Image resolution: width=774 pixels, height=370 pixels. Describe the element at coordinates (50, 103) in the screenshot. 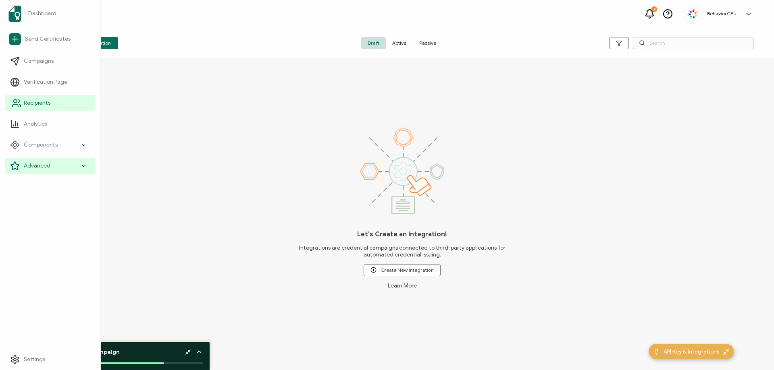

I see `a: Recipients` at that location.